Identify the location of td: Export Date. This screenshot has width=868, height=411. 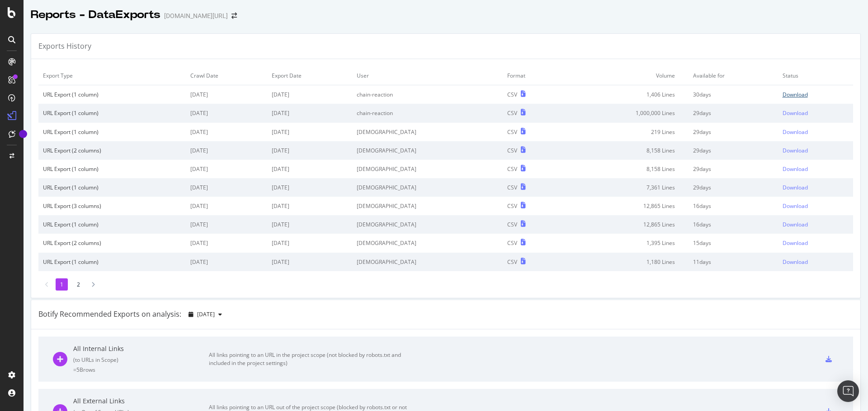
(309, 76).